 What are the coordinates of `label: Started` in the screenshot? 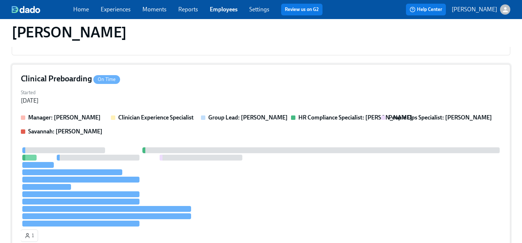 It's located at (30, 93).